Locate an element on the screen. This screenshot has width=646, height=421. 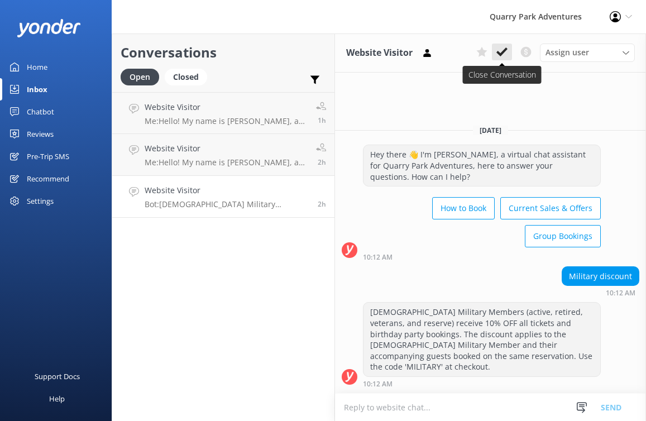
div: Home is located at coordinates (37, 67).